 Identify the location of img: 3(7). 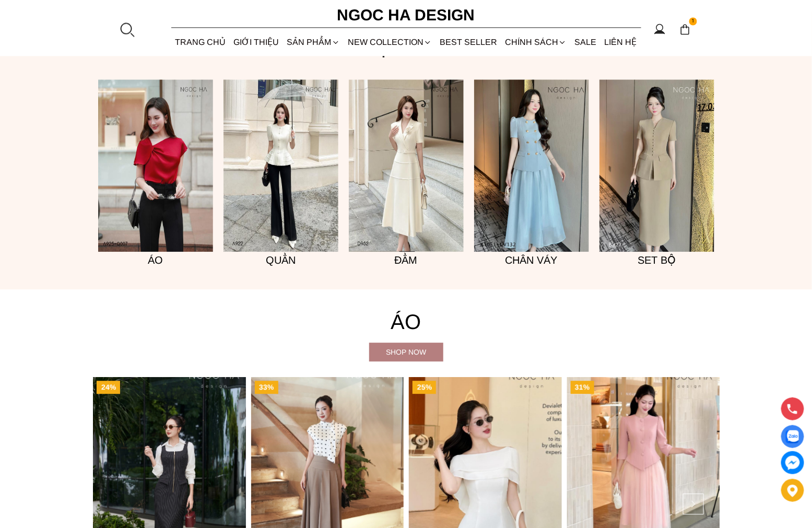
(156, 165).